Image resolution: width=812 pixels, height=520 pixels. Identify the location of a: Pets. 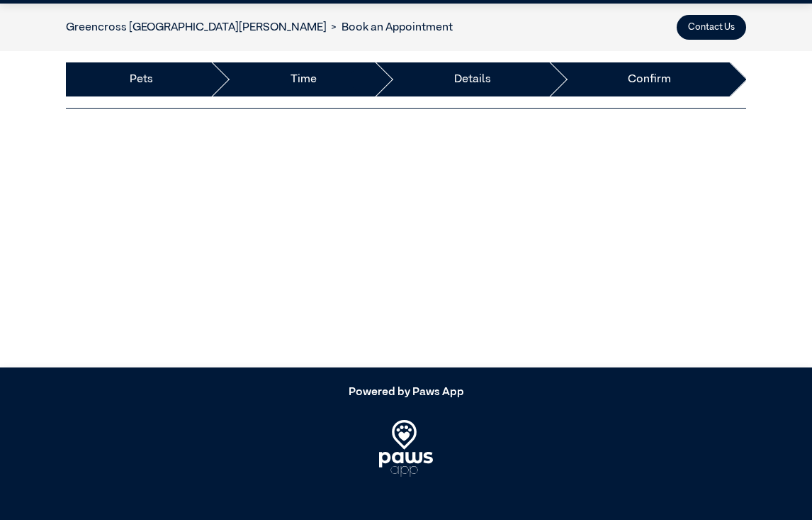
(141, 79).